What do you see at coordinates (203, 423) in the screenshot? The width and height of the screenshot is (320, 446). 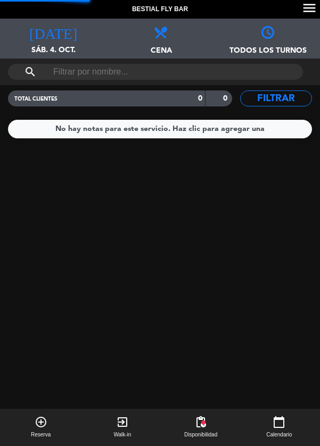 I see `span: fiber_manual_record` at bounding box center [203, 423].